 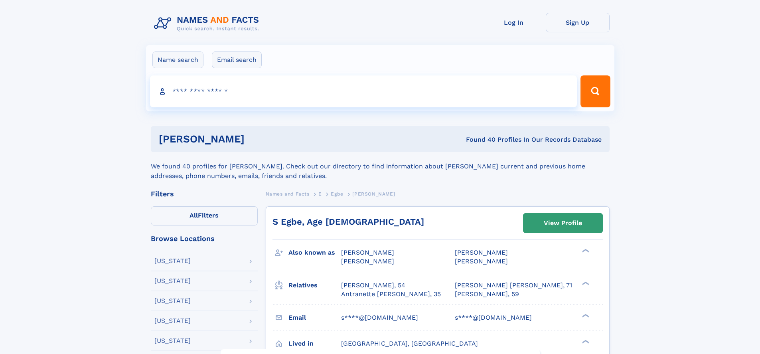 What do you see at coordinates (563, 223) in the screenshot?
I see `div: View Profile` at bounding box center [563, 223].